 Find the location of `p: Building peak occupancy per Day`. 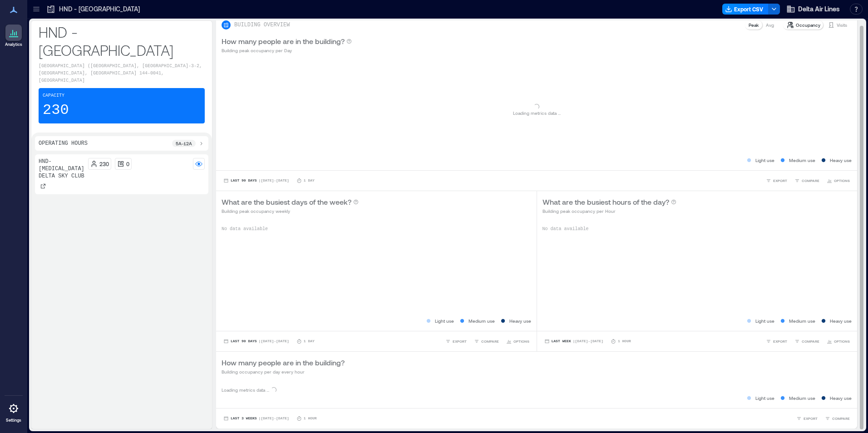

p: Building peak occupancy per Day is located at coordinates (286, 50).